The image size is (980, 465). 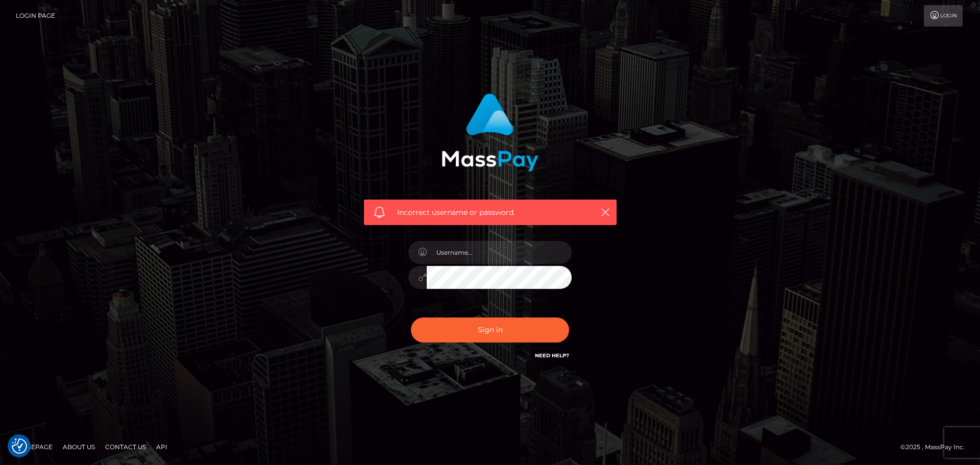 What do you see at coordinates (943, 16) in the screenshot?
I see `a: Login` at bounding box center [943, 16].